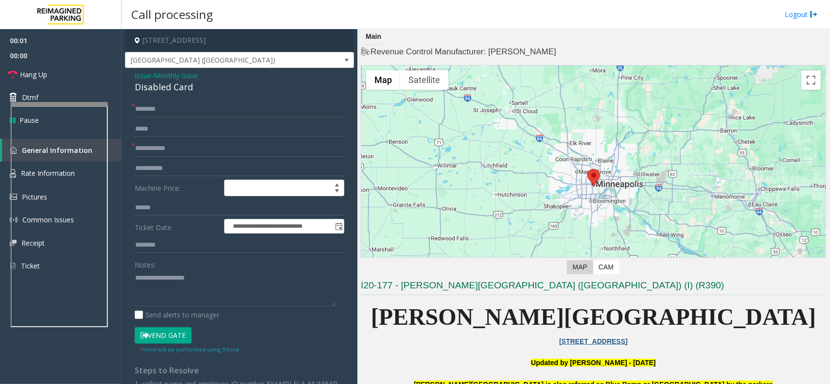 The image size is (830, 384). I want to click on a: General Information, so click(62, 150).